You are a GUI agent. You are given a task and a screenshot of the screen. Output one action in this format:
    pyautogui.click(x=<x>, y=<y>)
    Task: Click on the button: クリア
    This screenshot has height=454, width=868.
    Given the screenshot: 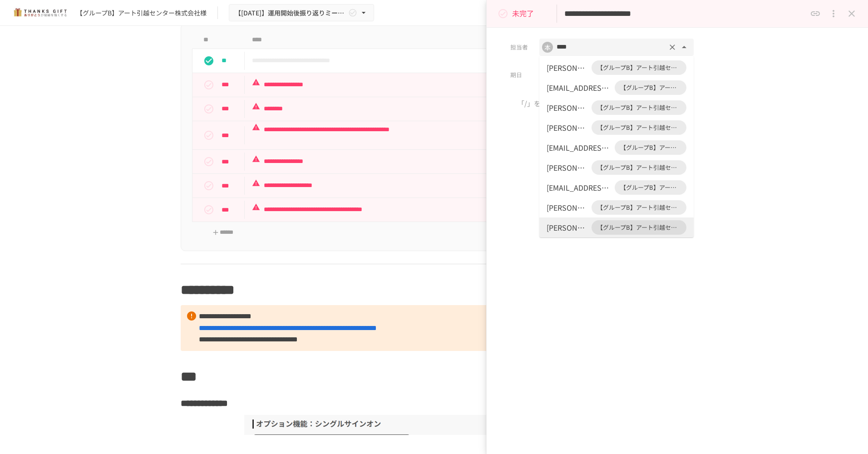 What is the action you would take?
    pyautogui.click(x=673, y=47)
    